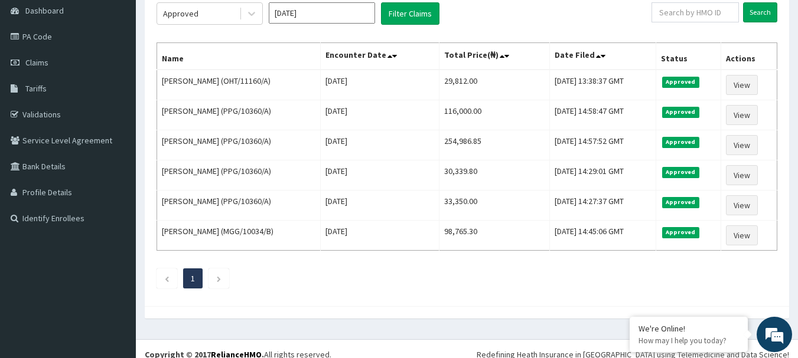  What do you see at coordinates (116, 165) in the screenshot?
I see `span: We're online!` at bounding box center [116, 165].